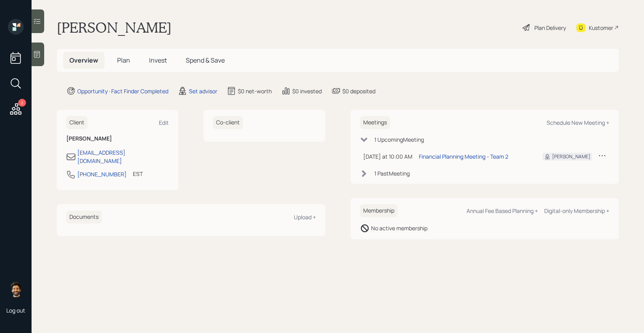 Image resolution: width=644 pixels, height=333 pixels. I want to click on h6: Co-client, so click(228, 123).